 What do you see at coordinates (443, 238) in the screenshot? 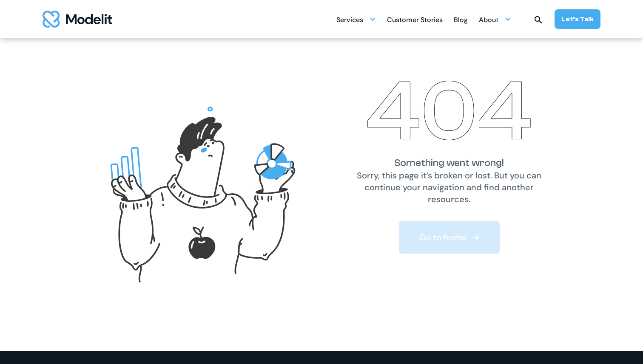
I see `div: Go to home` at bounding box center [443, 238].